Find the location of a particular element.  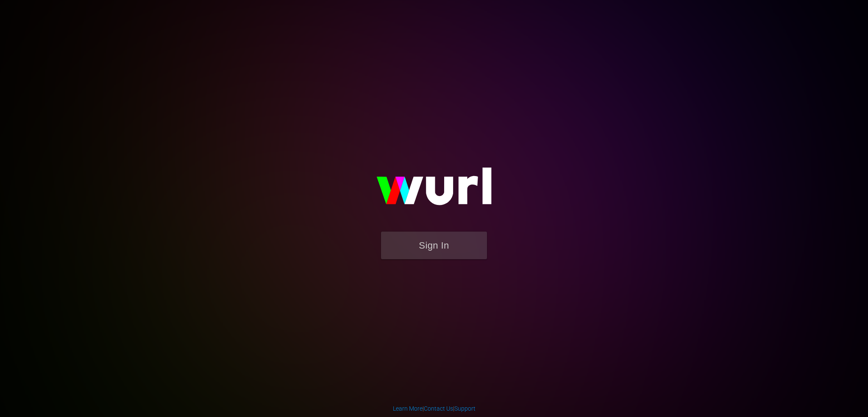

a: Support is located at coordinates (465, 408).